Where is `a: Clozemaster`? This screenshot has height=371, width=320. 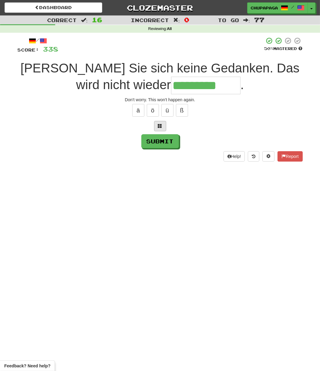 a: Clozemaster is located at coordinates (160, 8).